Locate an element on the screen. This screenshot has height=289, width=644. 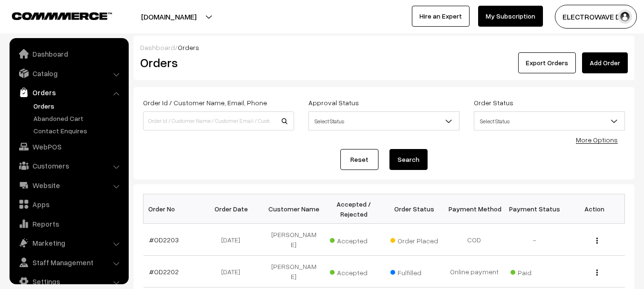
th: Order Status is located at coordinates (414, 209).